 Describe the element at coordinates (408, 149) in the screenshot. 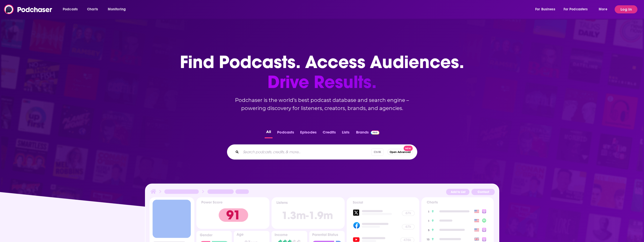

I see `span: New` at that location.